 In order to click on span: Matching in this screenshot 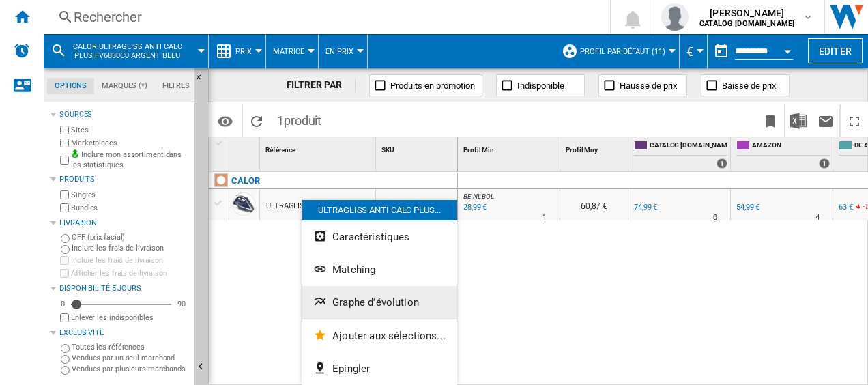, I will do `click(354, 270)`.